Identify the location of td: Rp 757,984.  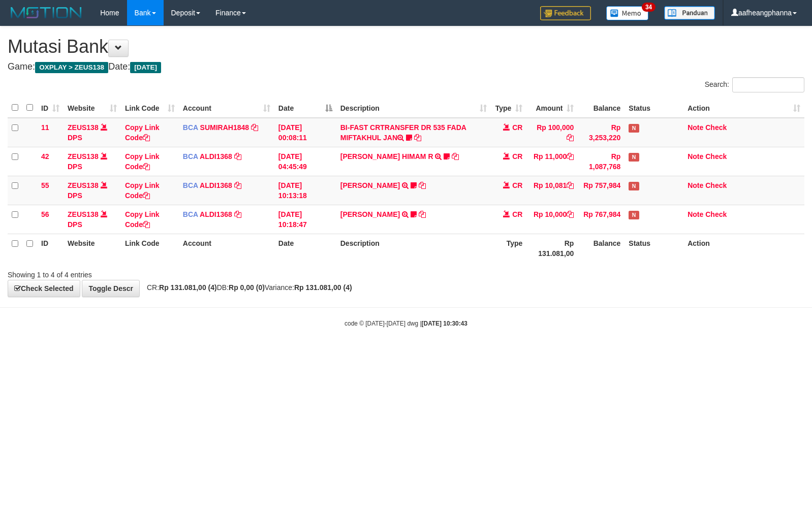
(602, 190).